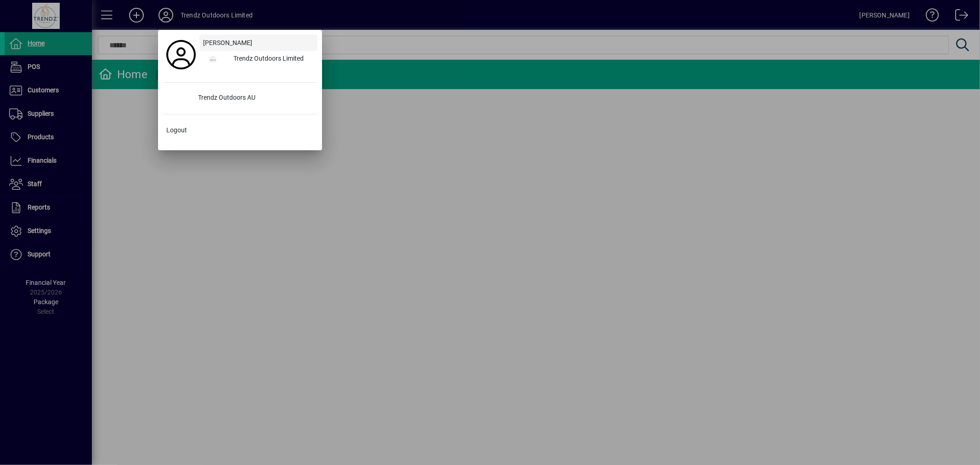  Describe the element at coordinates (271, 59) in the screenshot. I see `div: Trendz Outdoors Limited` at that location.